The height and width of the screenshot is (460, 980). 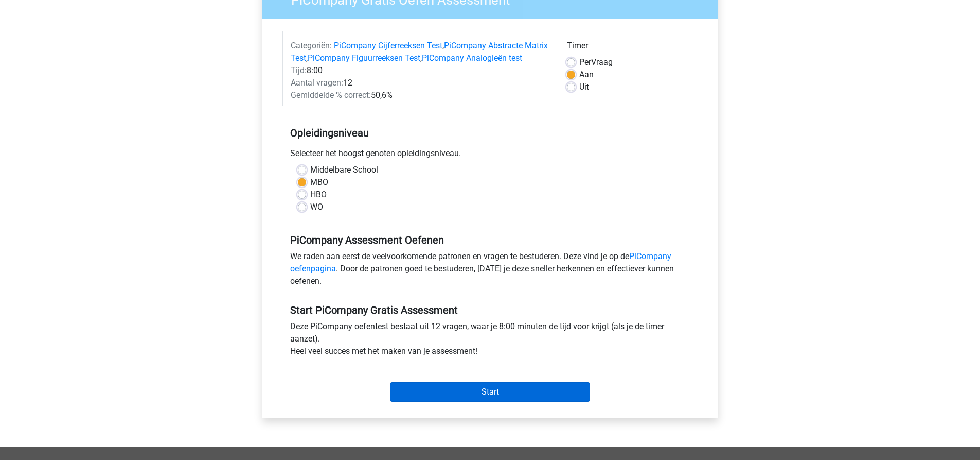 What do you see at coordinates (344, 170) in the screenshot?
I see `label: Middelbare School` at bounding box center [344, 170].